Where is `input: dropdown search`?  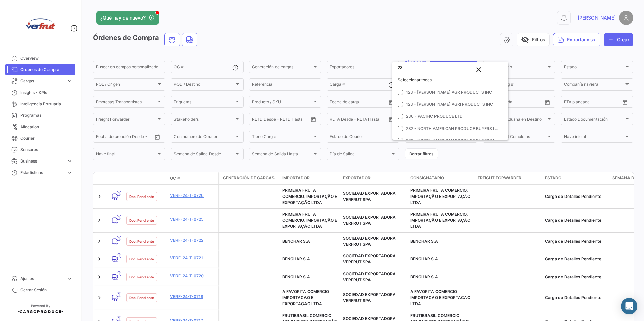
input: dropdown search is located at coordinates (439, 67).